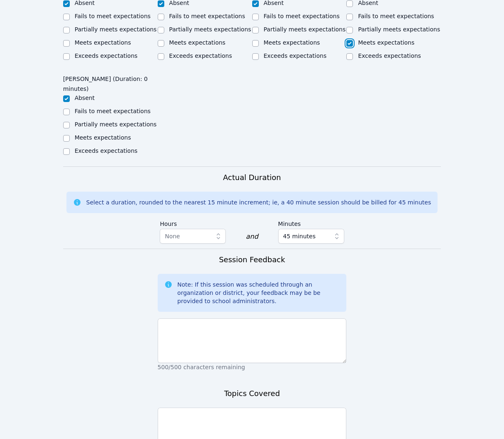 Image resolution: width=504 pixels, height=439 pixels. What do you see at coordinates (252, 237) in the screenshot?
I see `div: and` at bounding box center [252, 237].